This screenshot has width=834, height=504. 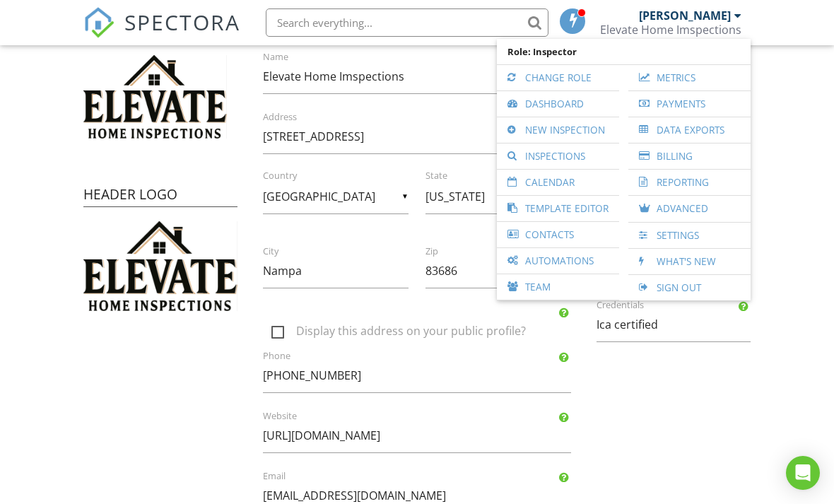 I want to click on a: Reporting, so click(x=689, y=182).